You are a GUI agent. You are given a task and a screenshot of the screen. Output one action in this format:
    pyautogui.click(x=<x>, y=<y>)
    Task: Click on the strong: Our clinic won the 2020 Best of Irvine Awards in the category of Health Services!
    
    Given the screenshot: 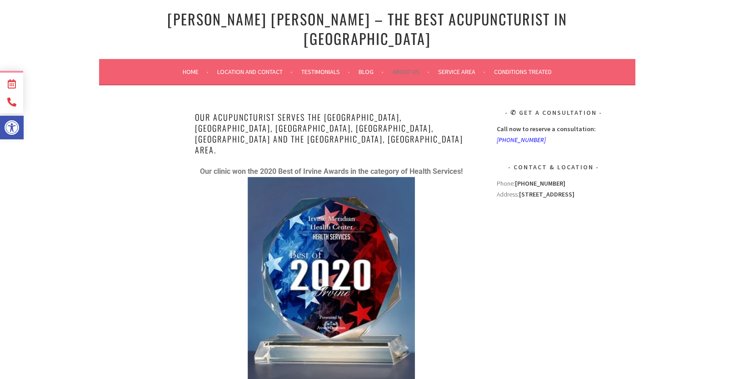 What is the action you would take?
    pyautogui.click(x=331, y=171)
    